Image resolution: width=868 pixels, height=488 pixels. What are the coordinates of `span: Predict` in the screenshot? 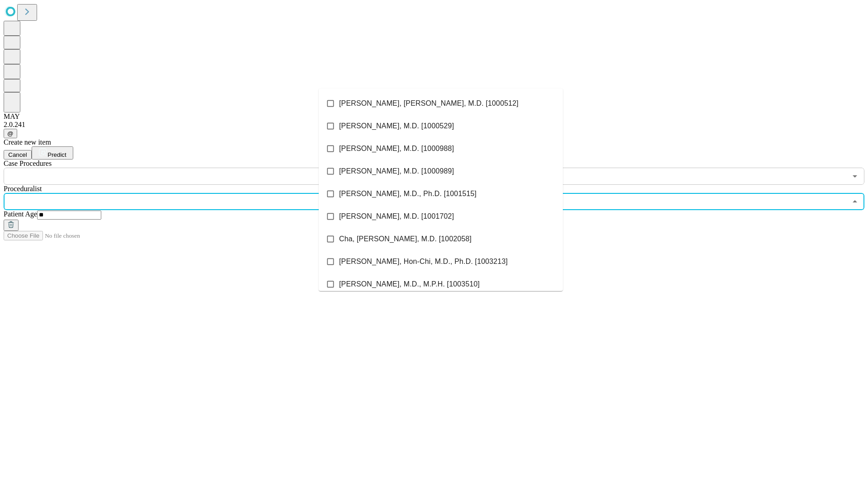 It's located at (57, 155).